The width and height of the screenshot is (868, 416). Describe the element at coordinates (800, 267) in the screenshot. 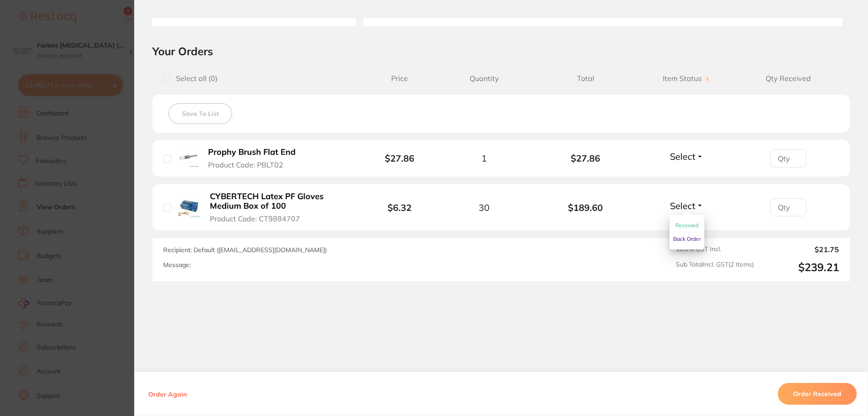

I see `output: $239.21` at that location.